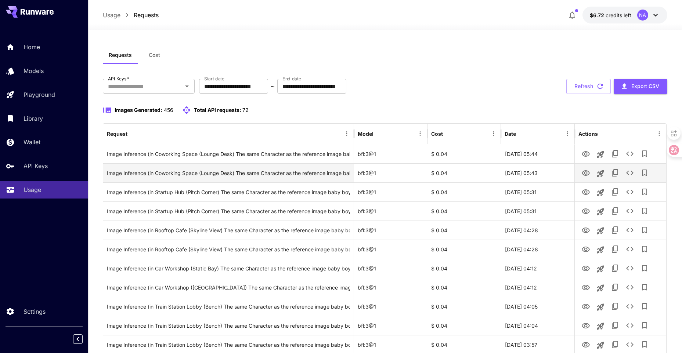  I want to click on div: 31 Aug, 2025 05:43, so click(538, 173).